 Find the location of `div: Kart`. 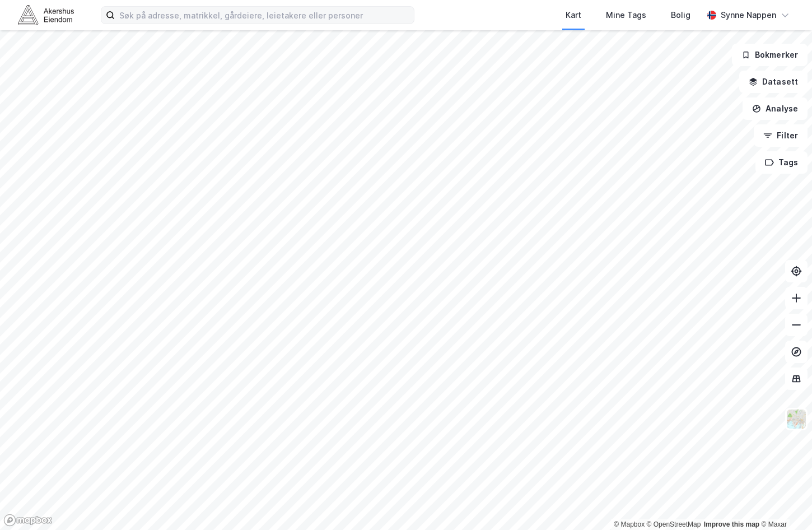

div: Kart is located at coordinates (573, 15).